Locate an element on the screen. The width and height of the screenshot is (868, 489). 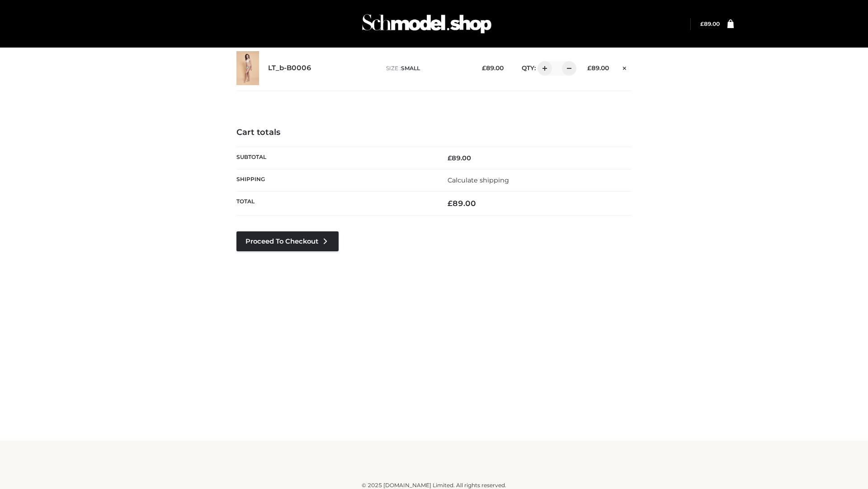
p: size : is located at coordinates (427, 69).